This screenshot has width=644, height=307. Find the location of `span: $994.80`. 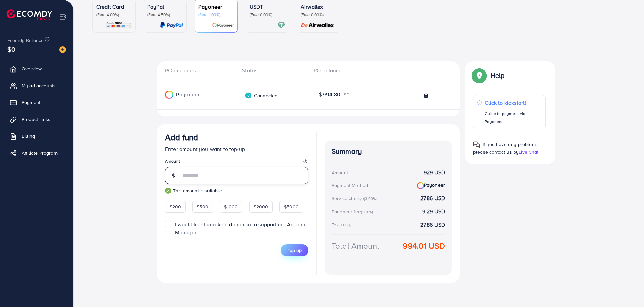

span: $994.80 is located at coordinates (335, 94).